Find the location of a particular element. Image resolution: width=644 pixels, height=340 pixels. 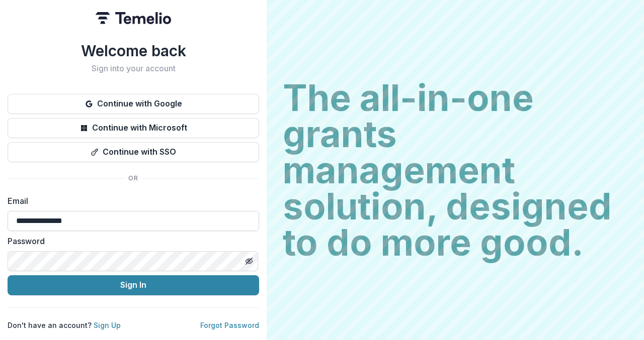

button: Sign In is located at coordinates (133, 285).